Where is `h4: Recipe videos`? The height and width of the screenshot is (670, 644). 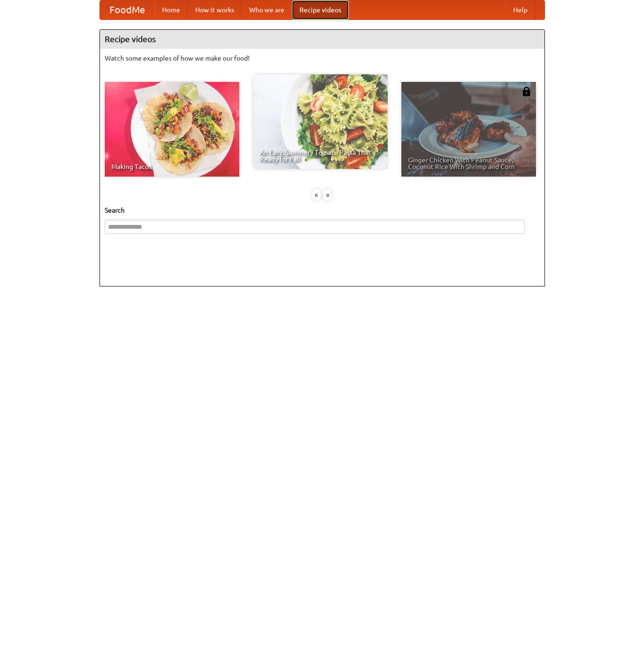
h4: Recipe videos is located at coordinates (322, 39).